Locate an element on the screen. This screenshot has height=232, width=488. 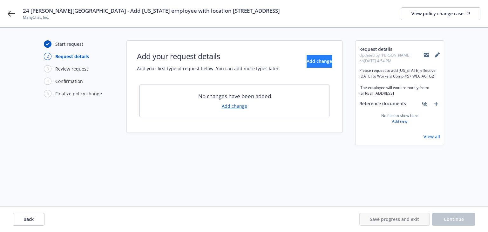
div: View policy change case is located at coordinates (441, 14).